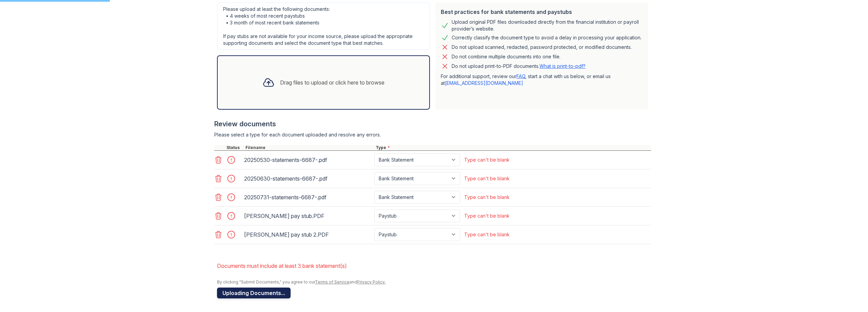  What do you see at coordinates (562, 66) in the screenshot?
I see `a: What is print-to-pdf?` at bounding box center [562, 66].